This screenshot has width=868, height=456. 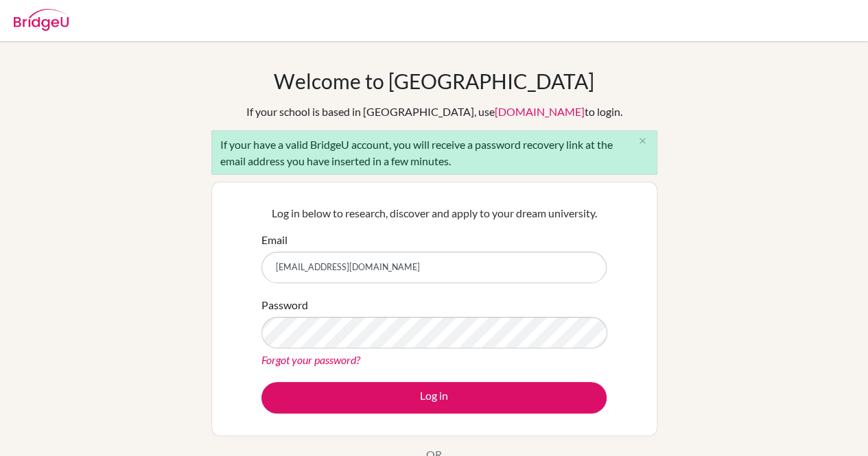 I want to click on label: Password, so click(x=285, y=305).